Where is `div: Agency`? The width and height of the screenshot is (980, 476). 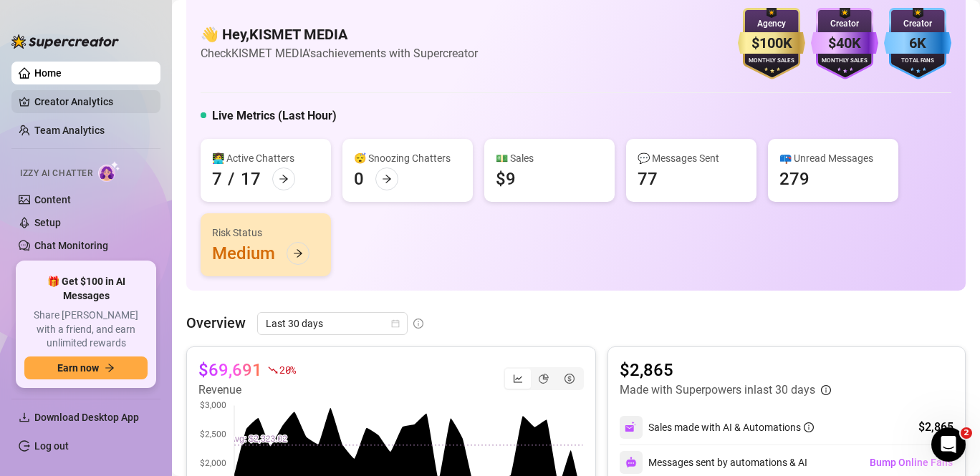
div: Agency is located at coordinates (771, 23).